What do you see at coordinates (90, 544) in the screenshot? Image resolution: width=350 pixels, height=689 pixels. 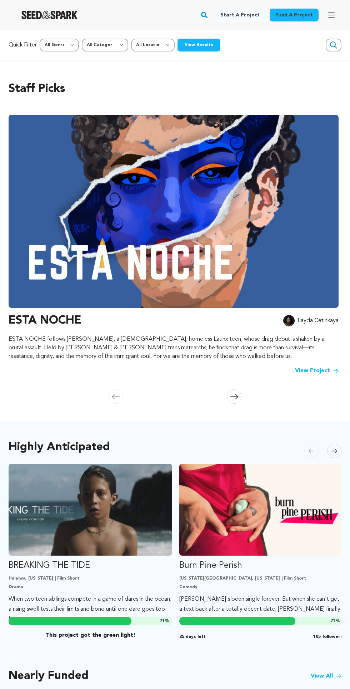 I see `a: Fund BREAKING THE TIDE` at bounding box center [90, 544].